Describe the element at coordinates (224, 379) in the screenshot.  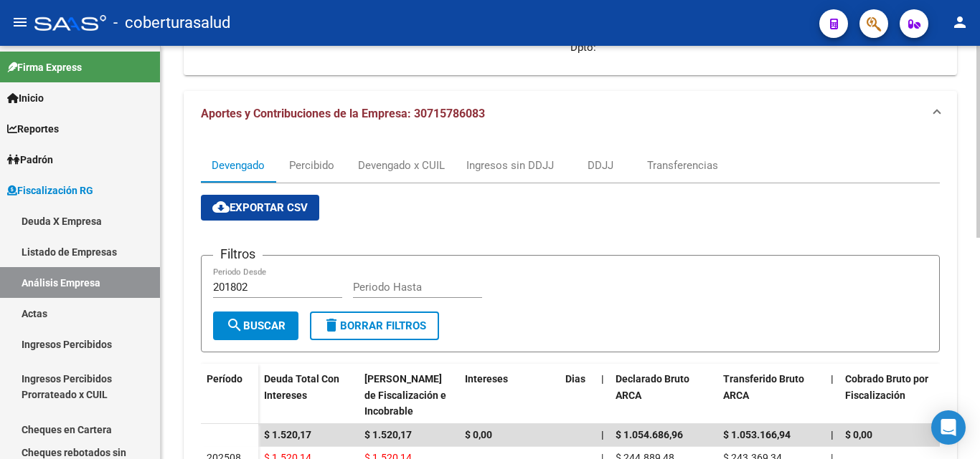
I see `span: Período` at that location.